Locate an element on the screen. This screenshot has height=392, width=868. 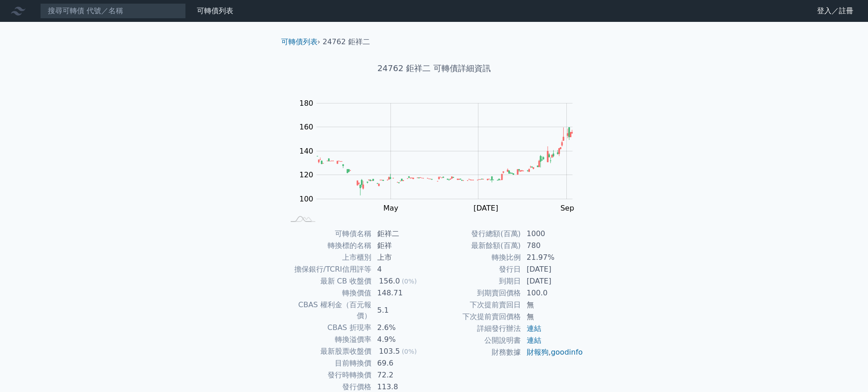
tspan: May is located at coordinates (390, 208).